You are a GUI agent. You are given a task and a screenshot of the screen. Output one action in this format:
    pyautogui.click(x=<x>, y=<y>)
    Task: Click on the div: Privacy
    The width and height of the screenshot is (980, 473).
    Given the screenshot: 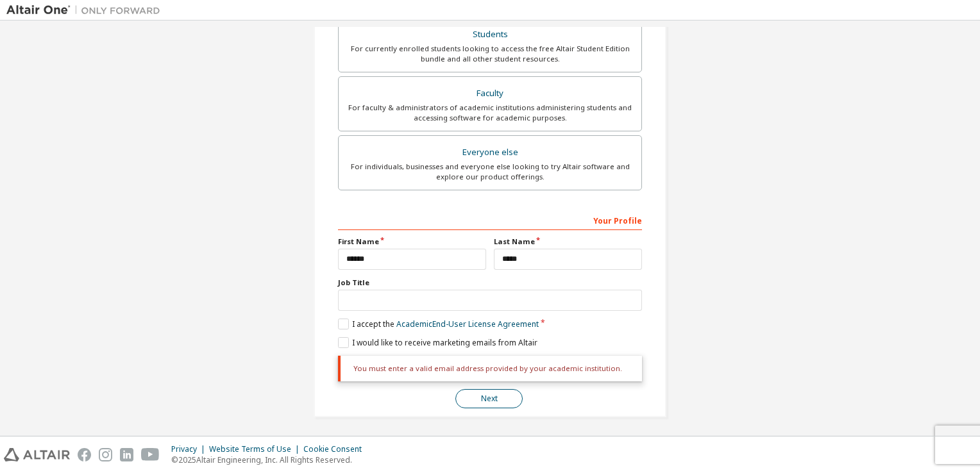 What is the action you would take?
    pyautogui.click(x=190, y=449)
    